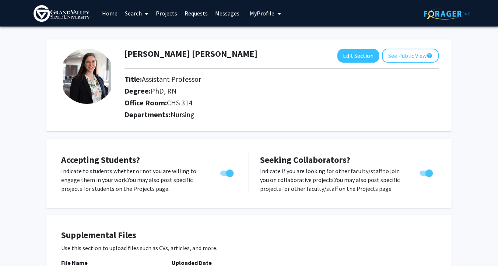 Image resolution: width=498 pixels, height=266 pixels. What do you see at coordinates (61, 13) in the screenshot?
I see `img: Grand Valley State University Logo` at bounding box center [61, 13].